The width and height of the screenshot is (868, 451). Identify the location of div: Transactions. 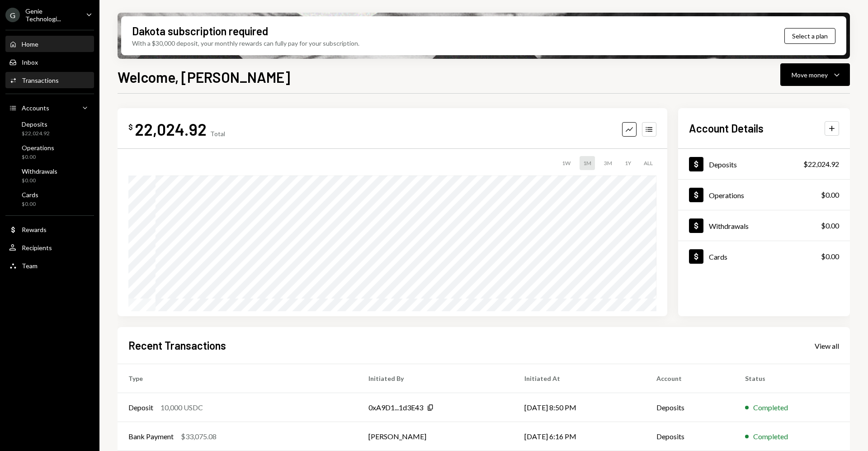
(40, 80).